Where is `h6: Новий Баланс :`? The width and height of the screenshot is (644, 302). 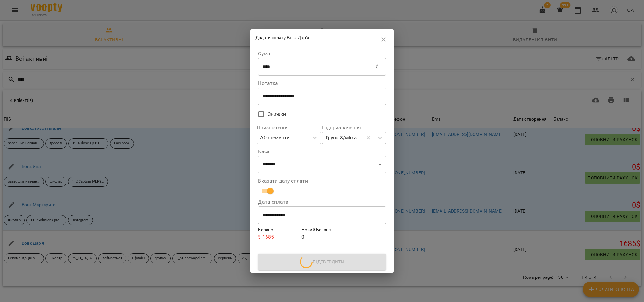
h6: Новий Баланс : is located at coordinates (322, 230).